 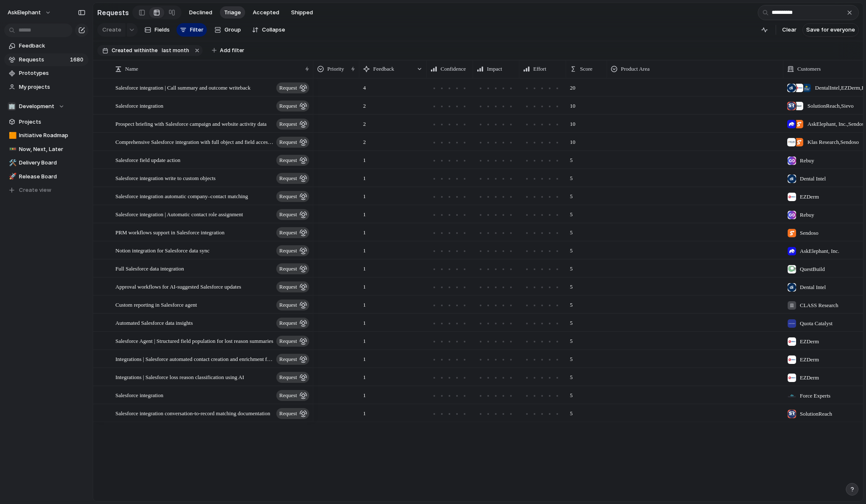 What do you see at coordinates (24, 13) in the screenshot?
I see `span: AskElephant` at bounding box center [24, 13].